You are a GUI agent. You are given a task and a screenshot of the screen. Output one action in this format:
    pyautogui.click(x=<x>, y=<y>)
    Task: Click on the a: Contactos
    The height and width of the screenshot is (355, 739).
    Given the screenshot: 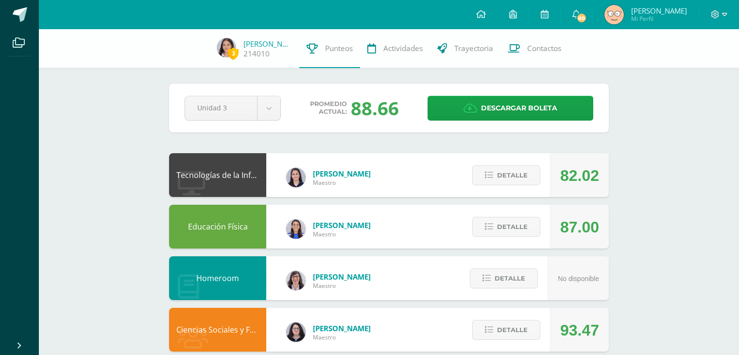 What is the action you would take?
    pyautogui.click(x=535, y=49)
    